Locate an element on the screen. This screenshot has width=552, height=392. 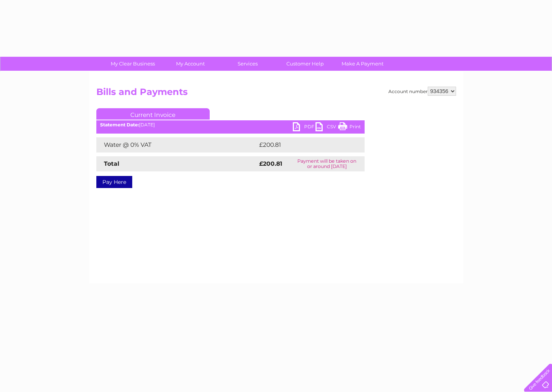
a: My Clear Business is located at coordinates (132, 63).